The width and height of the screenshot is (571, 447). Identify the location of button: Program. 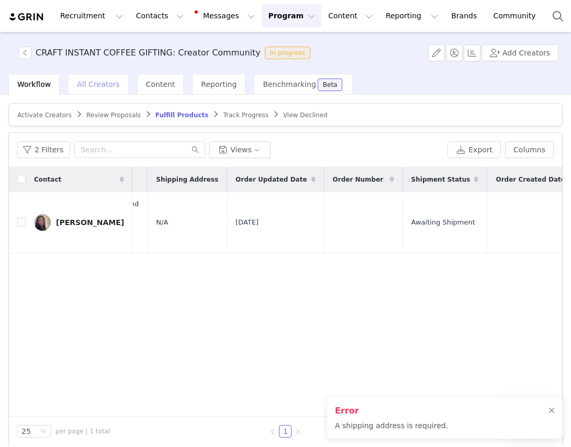
(292, 16).